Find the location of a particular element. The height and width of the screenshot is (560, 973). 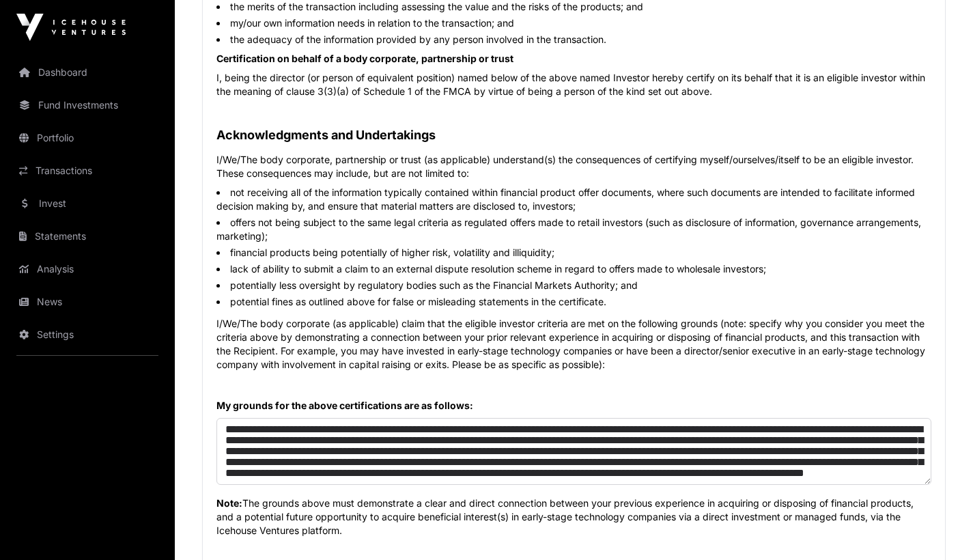

li: the adequacy of the information provided by any person involved in the transaction. is located at coordinates (574, 40).